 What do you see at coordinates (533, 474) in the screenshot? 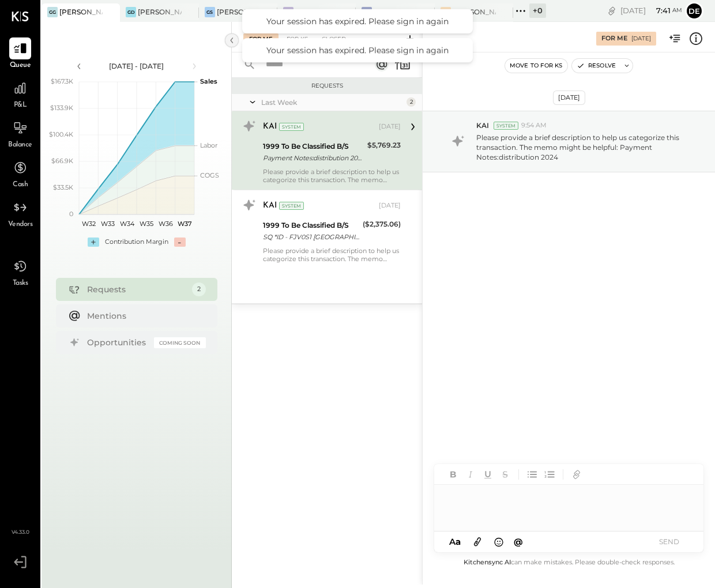
I see `button: Unordered List` at bounding box center [533, 474].